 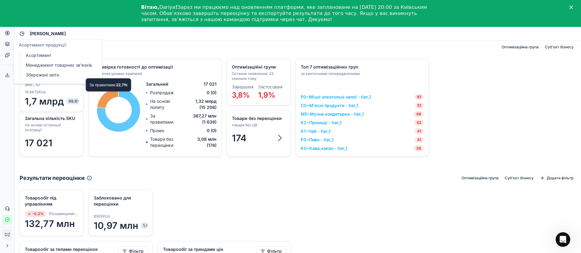 I want to click on a: M5~Мучна кондитерка - tier_1, so click(x=333, y=114).